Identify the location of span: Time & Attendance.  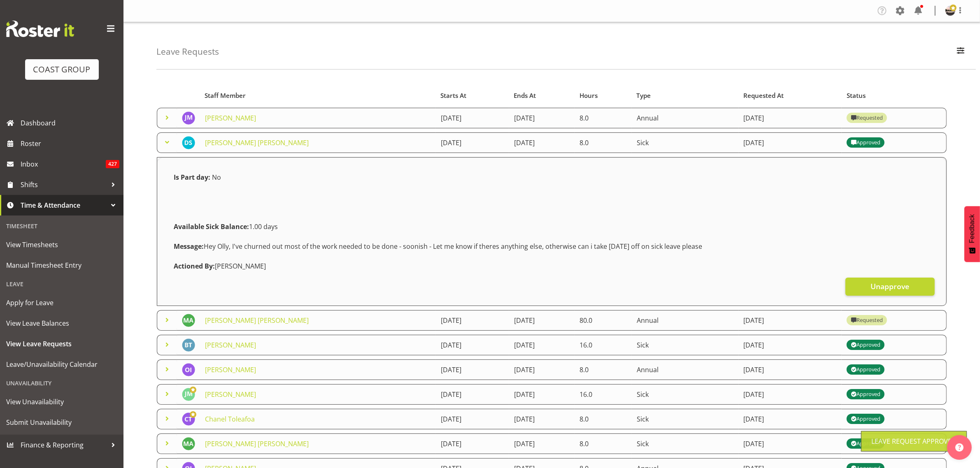
(64, 205).